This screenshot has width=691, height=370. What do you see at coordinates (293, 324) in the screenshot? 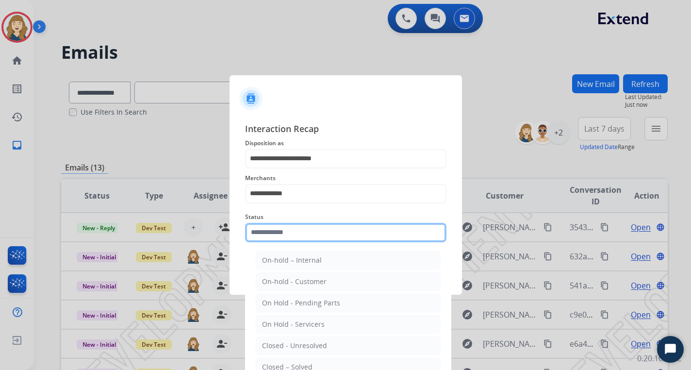
I see `div: On Hold - Servicers` at bounding box center [293, 324].